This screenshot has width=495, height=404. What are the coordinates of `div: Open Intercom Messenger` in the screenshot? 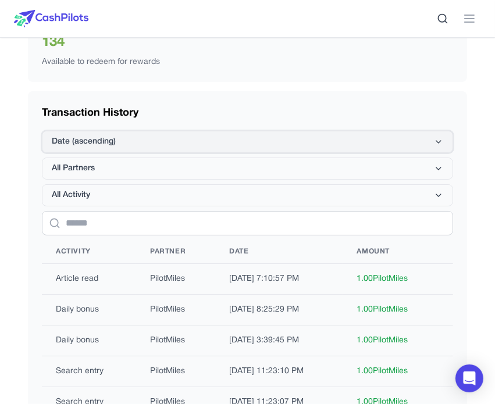 It's located at (469, 379).